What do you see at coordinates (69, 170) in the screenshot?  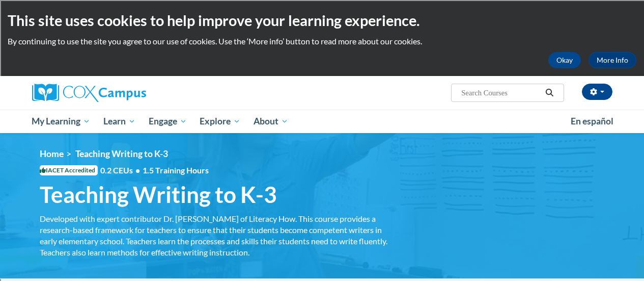 I see `span: IACET Accredited` at bounding box center [69, 170].